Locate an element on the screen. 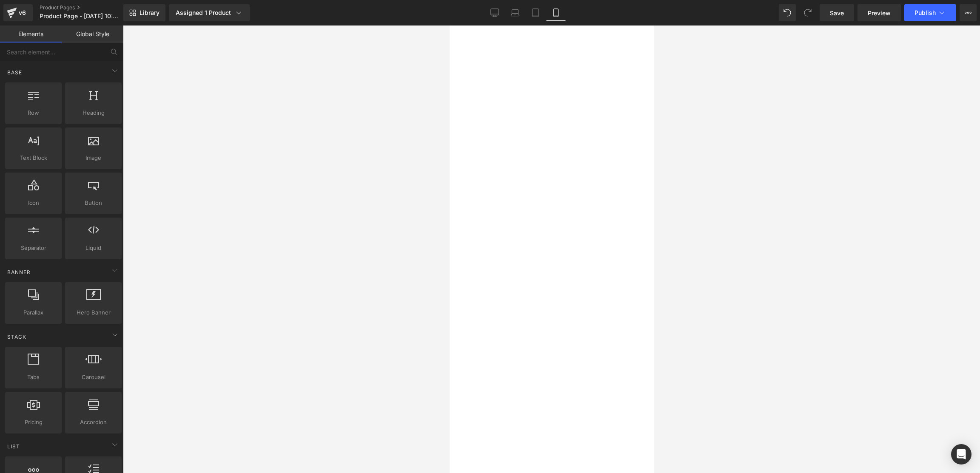  button: Undo is located at coordinates (787, 13).